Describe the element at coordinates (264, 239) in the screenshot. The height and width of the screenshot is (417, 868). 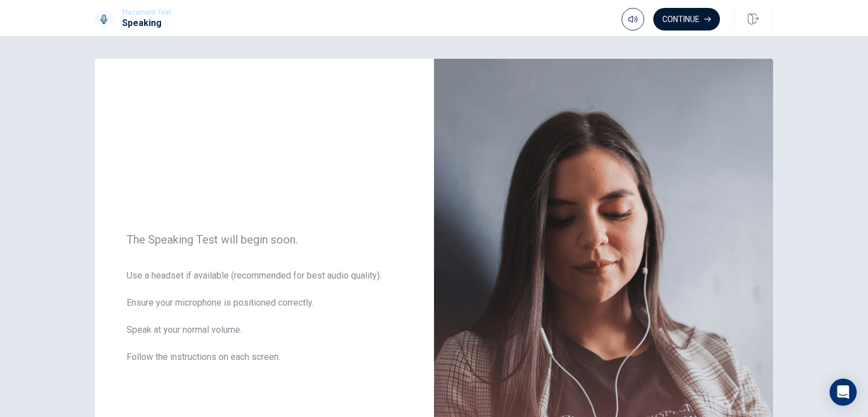
I see `span: The Speaking Test will begin soon.` at that location.